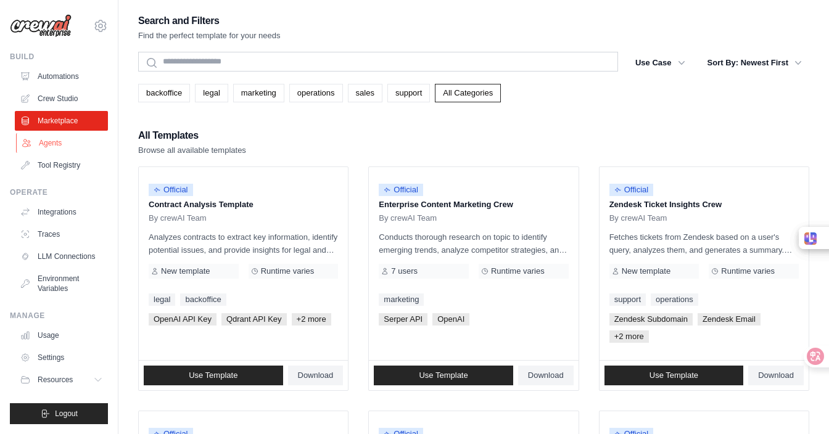 The width and height of the screenshot is (829, 434). Describe the element at coordinates (209, 36) in the screenshot. I see `p: Find the perfect template for your needs` at that location.